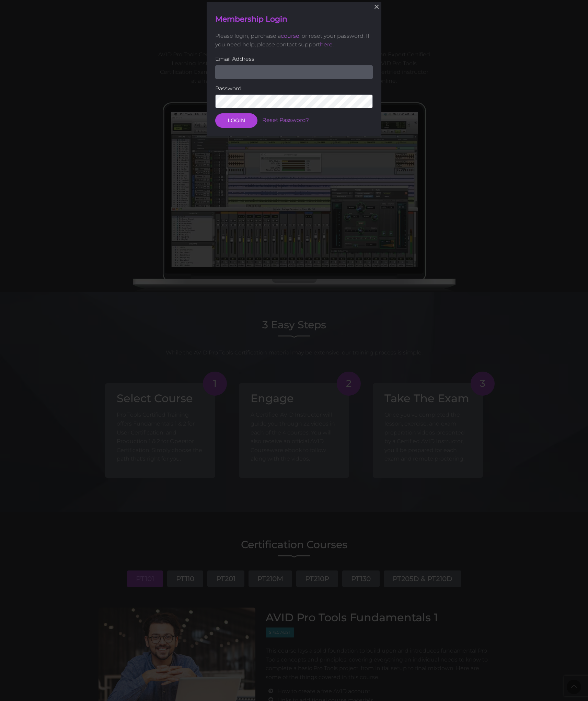 The height and width of the screenshot is (701, 588). Describe the element at coordinates (294, 88) in the screenshot. I see `label: Password` at that location.